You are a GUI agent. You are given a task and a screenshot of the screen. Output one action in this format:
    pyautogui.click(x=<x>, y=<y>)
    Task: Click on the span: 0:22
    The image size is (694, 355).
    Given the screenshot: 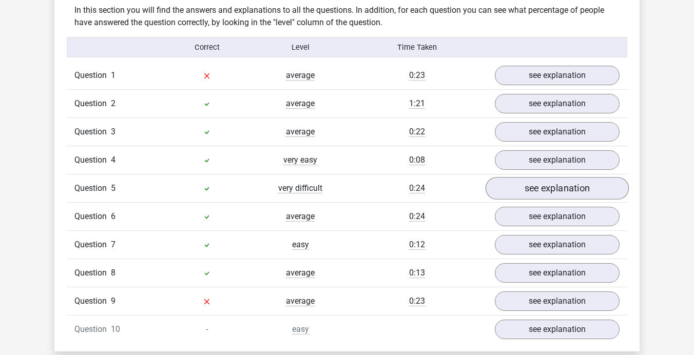 What is the action you would take?
    pyautogui.click(x=417, y=132)
    